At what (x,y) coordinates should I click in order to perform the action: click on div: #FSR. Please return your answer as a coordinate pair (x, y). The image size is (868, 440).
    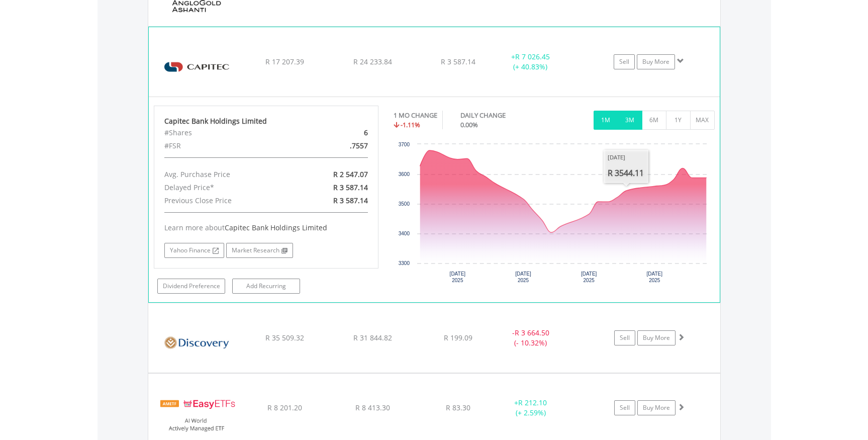
    Looking at the image, I should click on (230, 146).